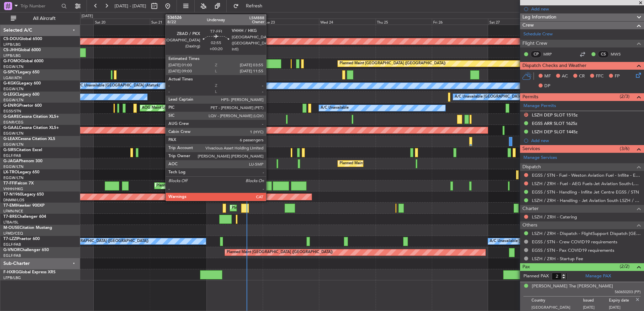  Describe the element at coordinates (23, 161) in the screenshot. I see `a: G-JAGAPhenom 300` at that location.